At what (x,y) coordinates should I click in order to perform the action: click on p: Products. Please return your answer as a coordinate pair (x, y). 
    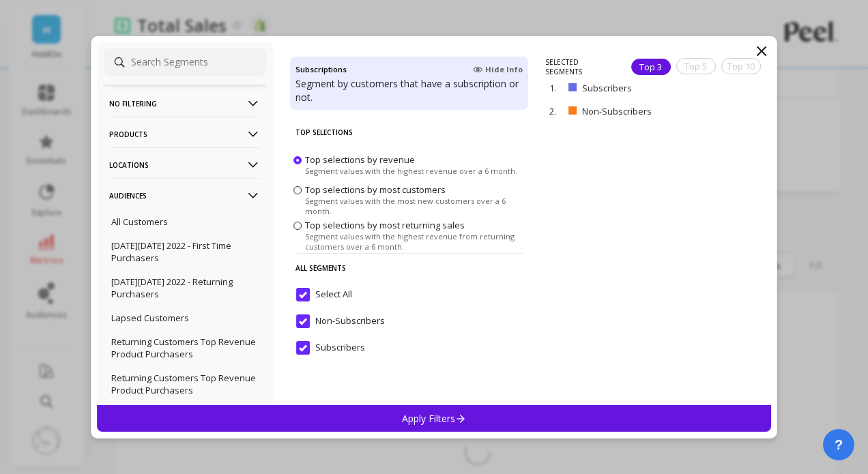
    Looking at the image, I should click on (185, 133).